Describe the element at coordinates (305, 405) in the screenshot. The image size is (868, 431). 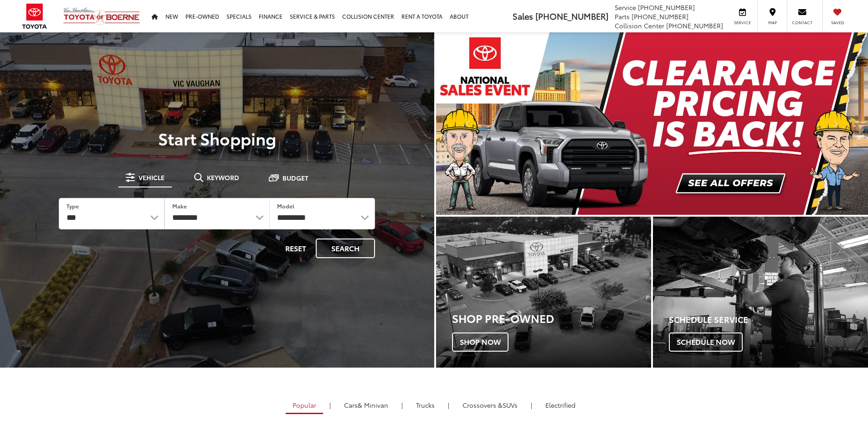
I see `a: Popular` at that location.